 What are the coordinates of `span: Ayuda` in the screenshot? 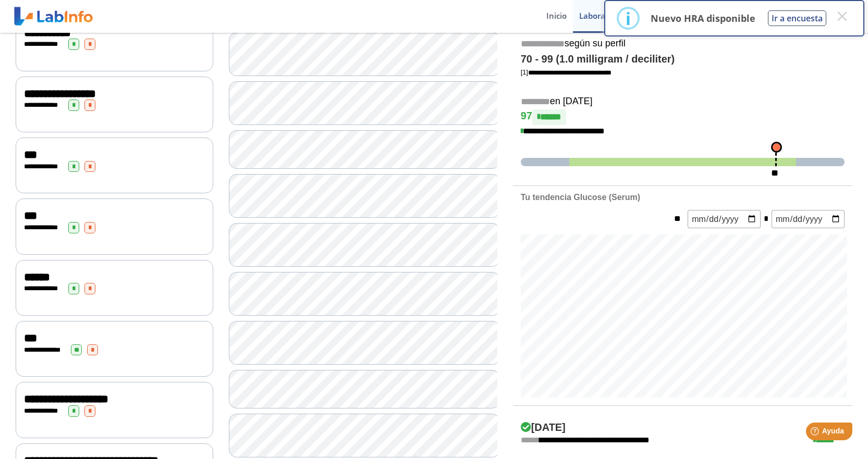 It's located at (58, 13).